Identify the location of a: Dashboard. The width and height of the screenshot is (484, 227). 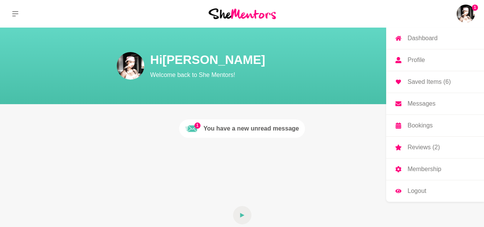
(435, 38).